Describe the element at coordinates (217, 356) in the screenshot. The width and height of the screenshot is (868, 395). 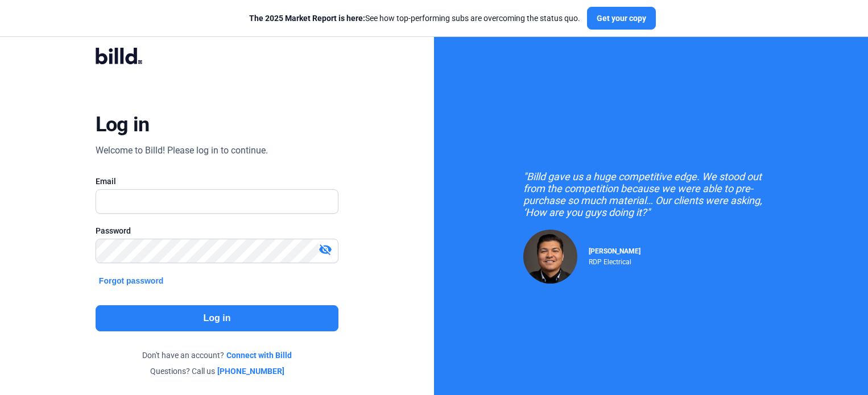
I see `div: Don't have an account?` at that location.